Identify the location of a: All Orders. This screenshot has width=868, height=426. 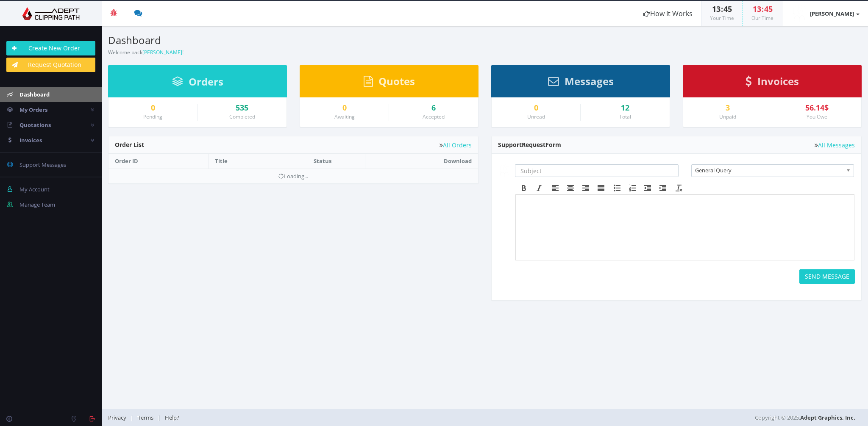
(455, 145).